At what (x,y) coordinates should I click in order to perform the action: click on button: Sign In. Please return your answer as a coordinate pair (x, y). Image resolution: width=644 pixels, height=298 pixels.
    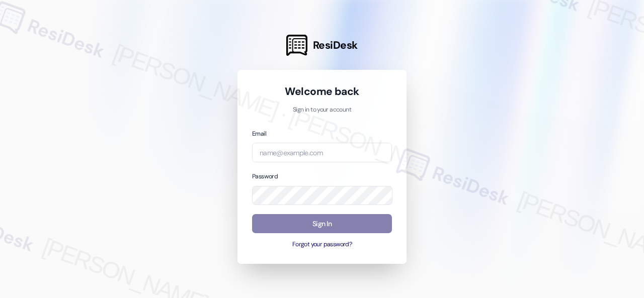
    Looking at the image, I should click on (322, 224).